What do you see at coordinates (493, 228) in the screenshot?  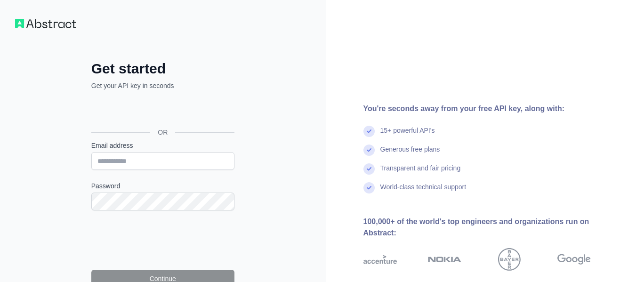 I see `div: 100,000+ of the world's top engineers and organizations run on Abstract:` at bounding box center [493, 228].